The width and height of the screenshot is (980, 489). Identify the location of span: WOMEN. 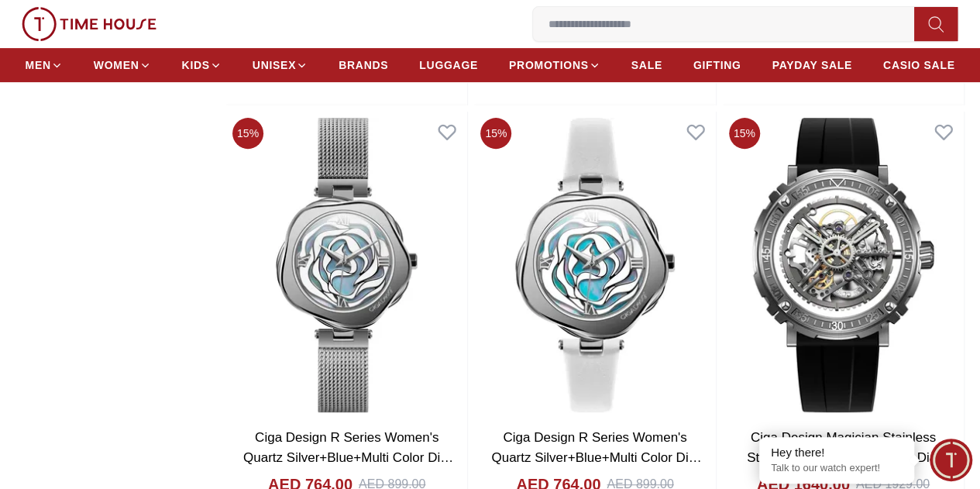
(116, 65).